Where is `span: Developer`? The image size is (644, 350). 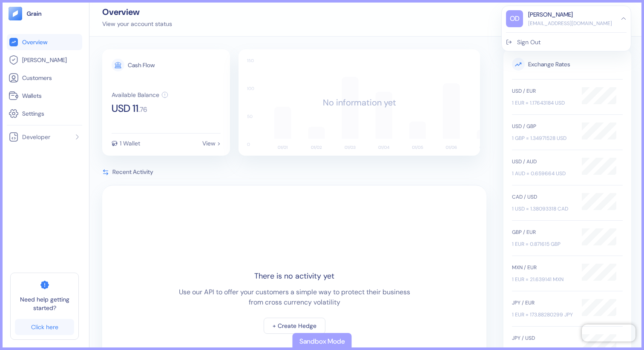
span: Developer is located at coordinates (36, 137).